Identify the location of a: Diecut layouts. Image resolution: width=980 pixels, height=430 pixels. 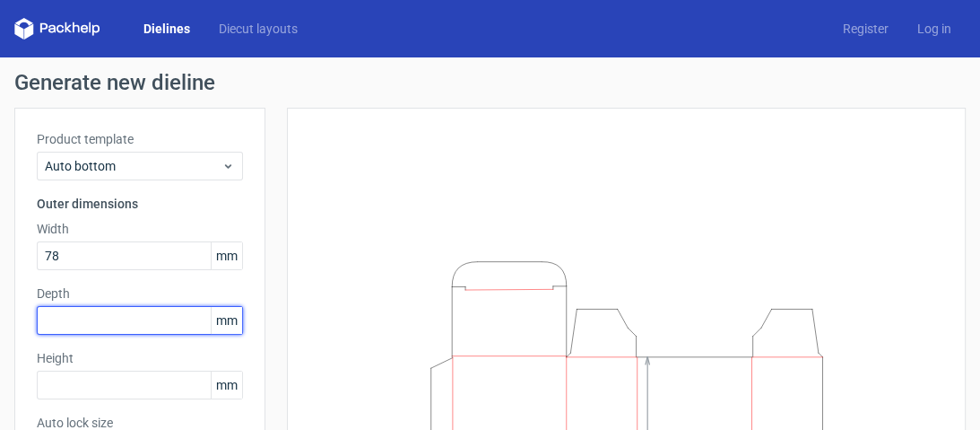
(258, 29).